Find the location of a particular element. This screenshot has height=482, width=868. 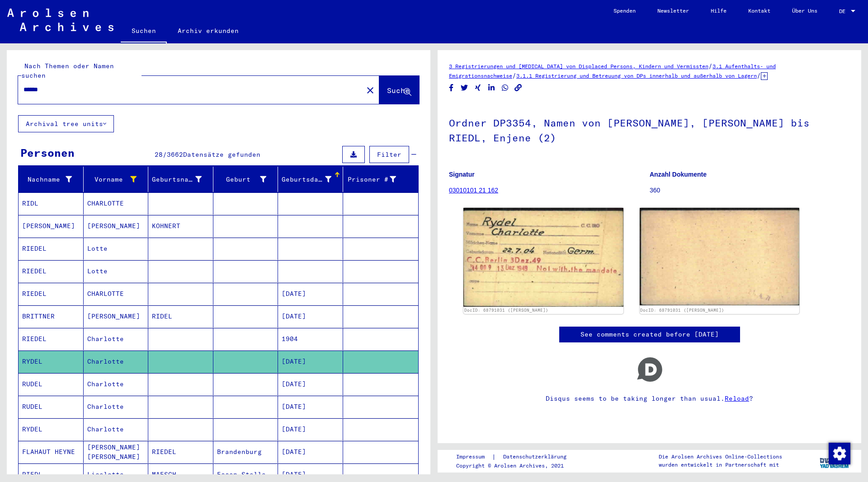

a: Suchen is located at coordinates (144, 31).